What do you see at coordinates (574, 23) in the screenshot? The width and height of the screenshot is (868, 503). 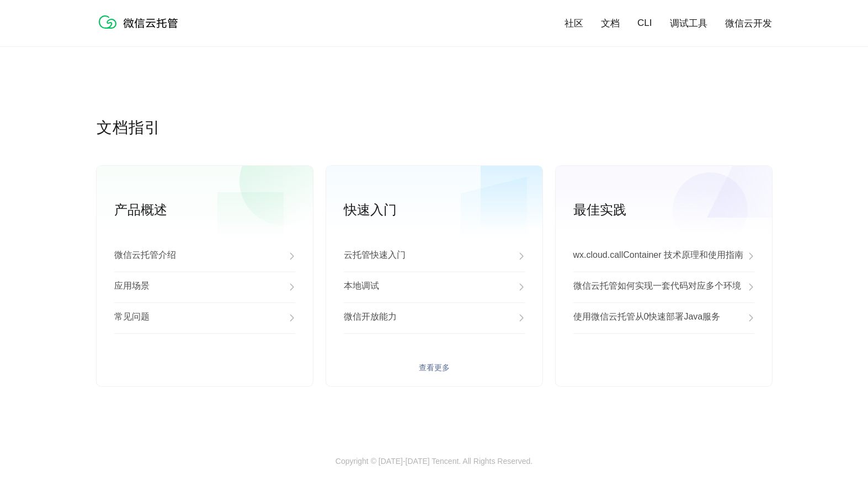 I see `a: 社区` at bounding box center [574, 23].